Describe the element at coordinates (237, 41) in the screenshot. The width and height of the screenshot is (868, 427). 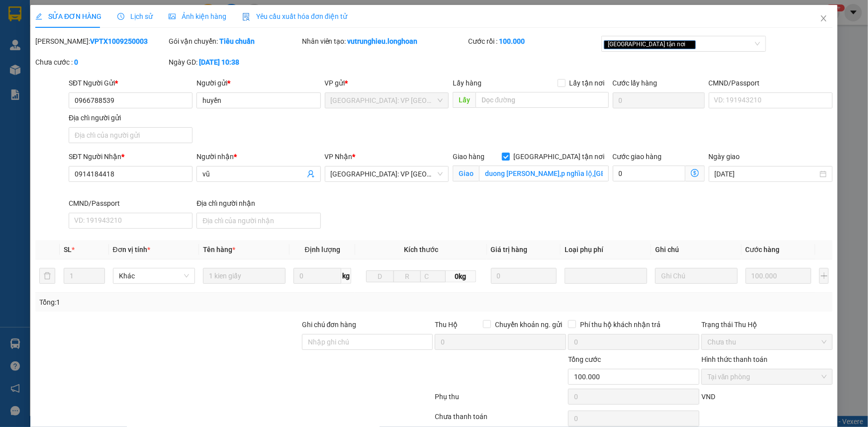
I see `b: Tiêu chuẩn` at that location.